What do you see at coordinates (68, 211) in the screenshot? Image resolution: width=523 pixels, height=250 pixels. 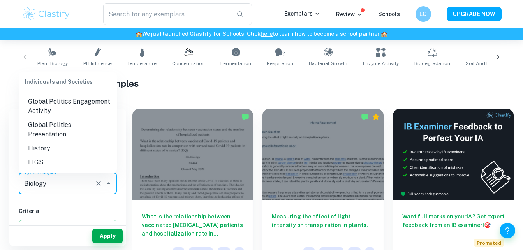 I see `h6: Criteria` at bounding box center [68, 211].